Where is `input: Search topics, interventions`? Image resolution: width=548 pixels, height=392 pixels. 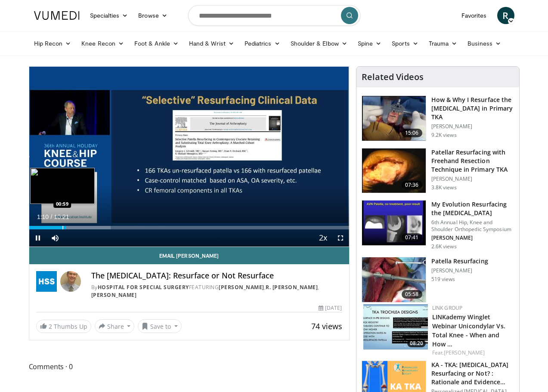 input: Search topics, interventions is located at coordinates (274, 15).